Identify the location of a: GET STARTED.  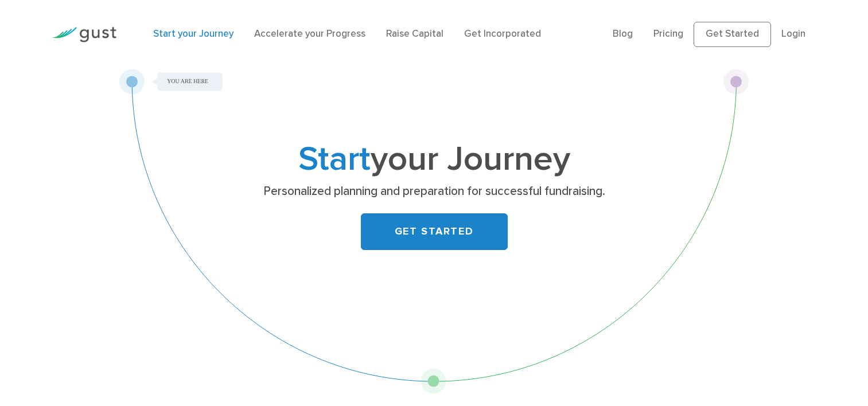
(434, 232).